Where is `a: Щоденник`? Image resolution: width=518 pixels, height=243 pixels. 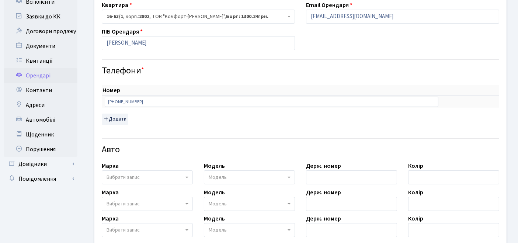 a: Щоденник is located at coordinates (41, 135).